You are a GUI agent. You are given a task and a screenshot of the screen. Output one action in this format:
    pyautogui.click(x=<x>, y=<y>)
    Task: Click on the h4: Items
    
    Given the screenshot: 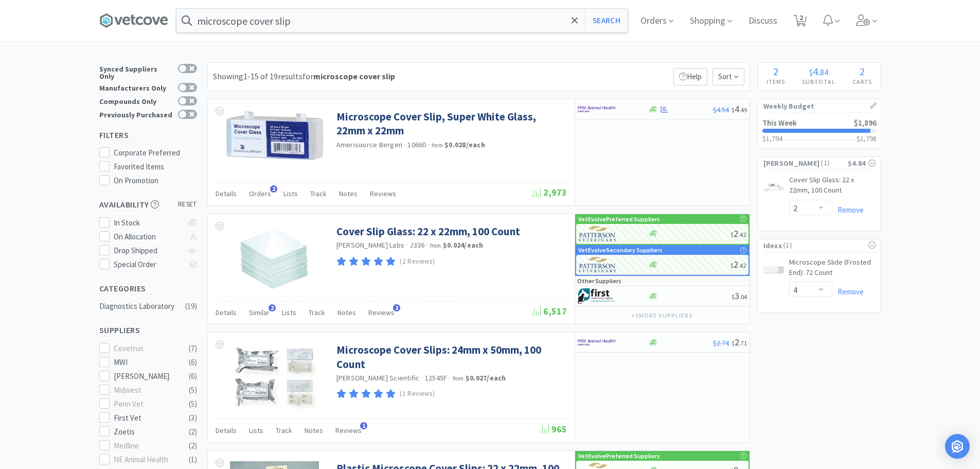 What is the action you would take?
    pyautogui.click(x=776, y=82)
    